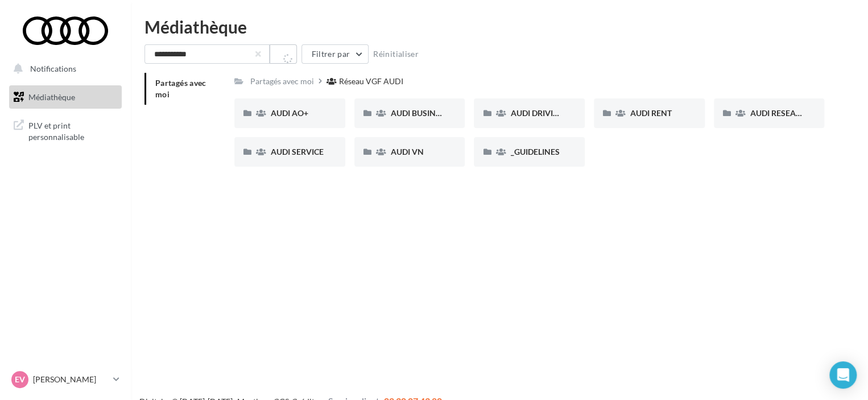 The image size is (868, 400). I want to click on button: Filtrer par, so click(335, 54).